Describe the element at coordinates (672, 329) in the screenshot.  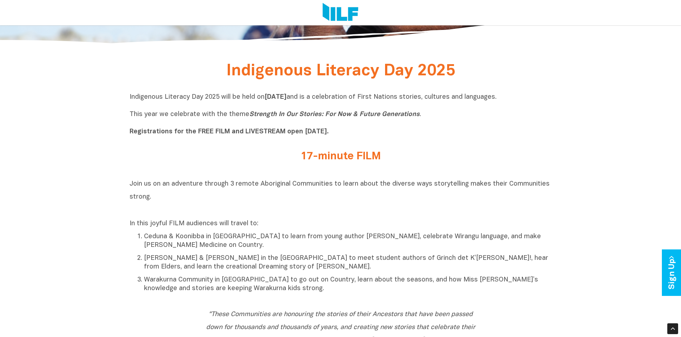
I see `div: Scroll Back to Top` at that location.